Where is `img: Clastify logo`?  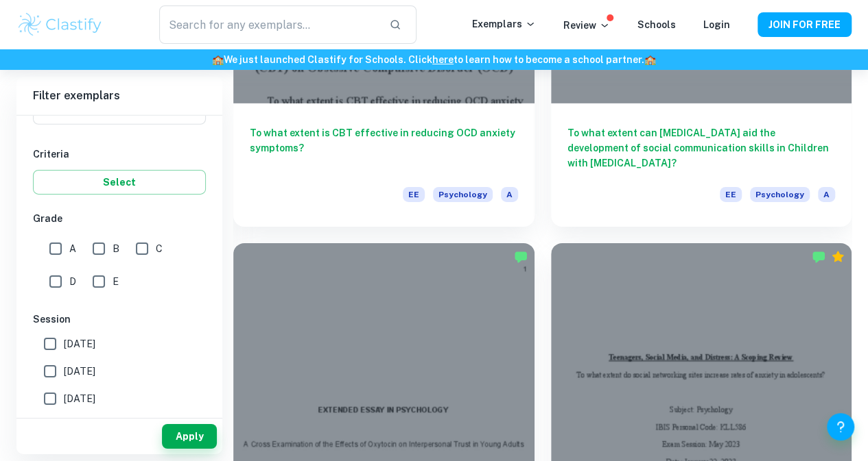
img: Clastify logo is located at coordinates (60, 25).